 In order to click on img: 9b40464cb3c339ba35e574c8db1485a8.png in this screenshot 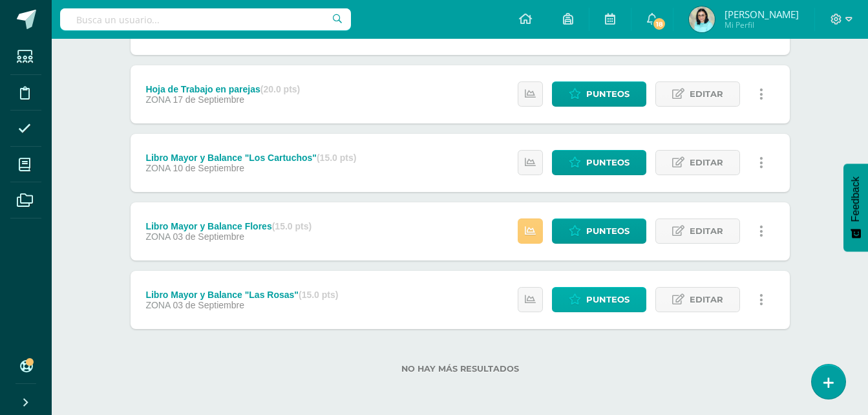, I will do `click(702, 20)`.